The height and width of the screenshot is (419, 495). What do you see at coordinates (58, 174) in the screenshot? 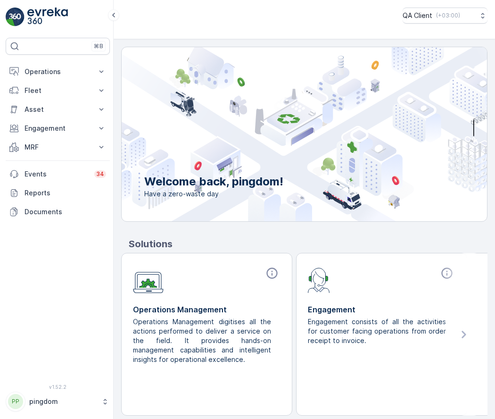
I see `a: Events34` at bounding box center [58, 174].